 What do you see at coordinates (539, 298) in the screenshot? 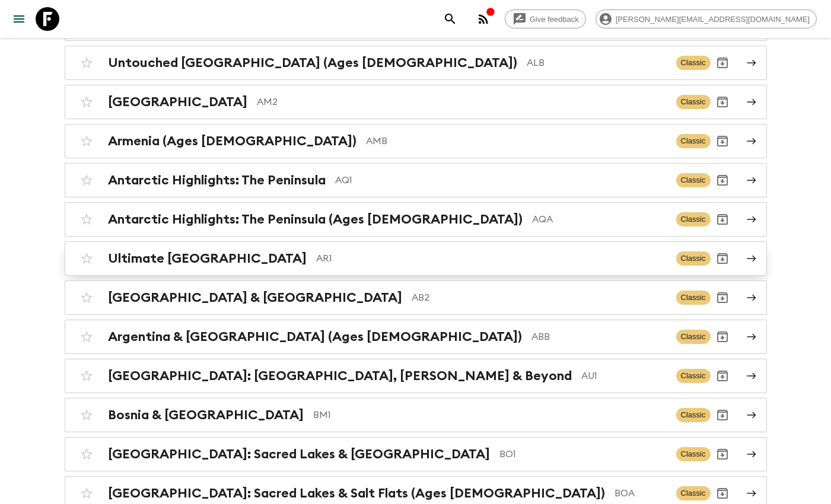
I see `p: AB2` at bounding box center [539, 298].